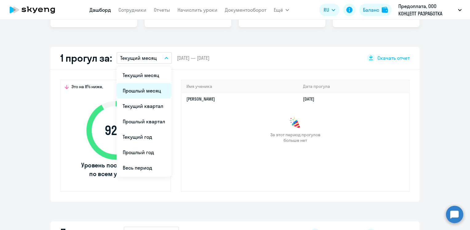 The image size is (470, 230). Describe the element at coordinates (87, 87) in the screenshot. I see `span: Это на 8% ниже,` at that location.